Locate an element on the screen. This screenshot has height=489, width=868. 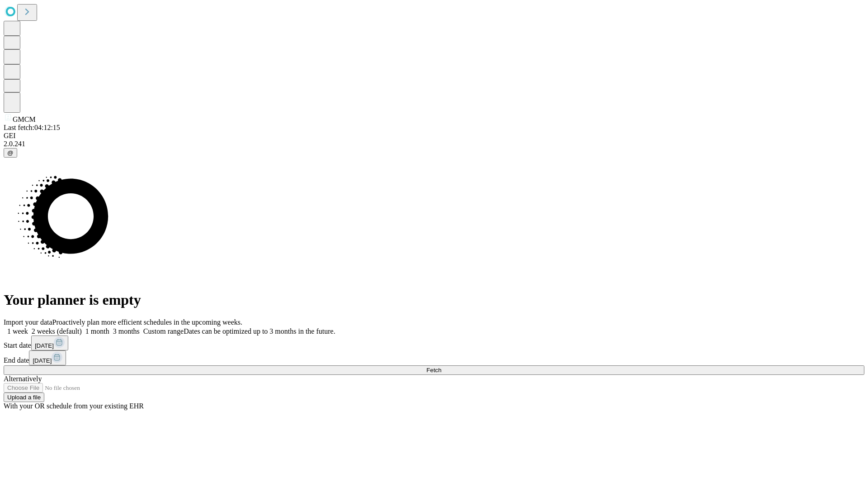
span: Import your data is located at coordinates (28, 322).